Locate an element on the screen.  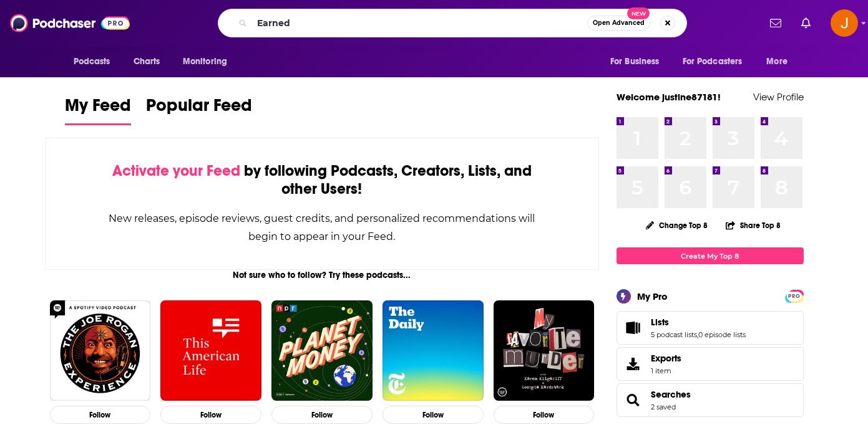
span: Logged in as justine87181 is located at coordinates (844, 23).